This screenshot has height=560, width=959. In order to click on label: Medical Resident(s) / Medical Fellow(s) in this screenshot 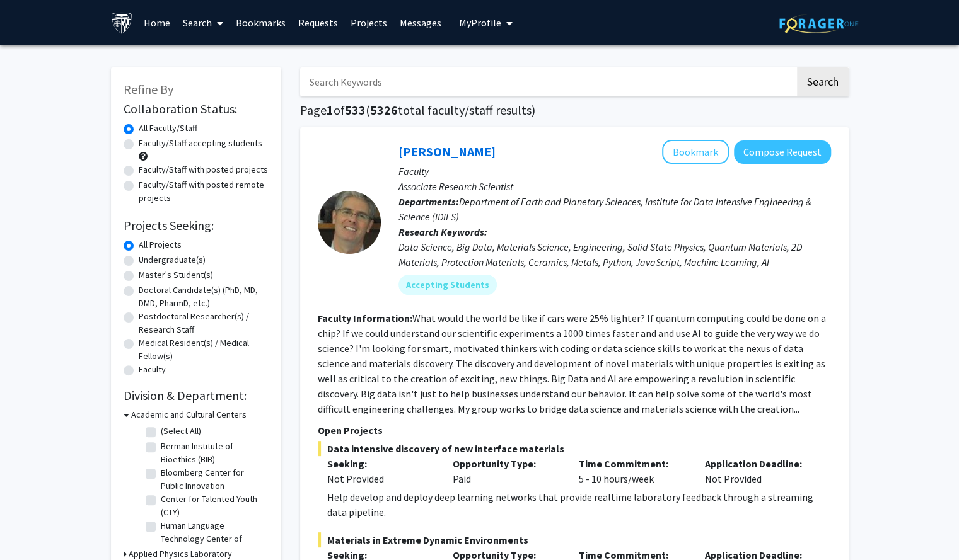, I will do `click(204, 350)`.